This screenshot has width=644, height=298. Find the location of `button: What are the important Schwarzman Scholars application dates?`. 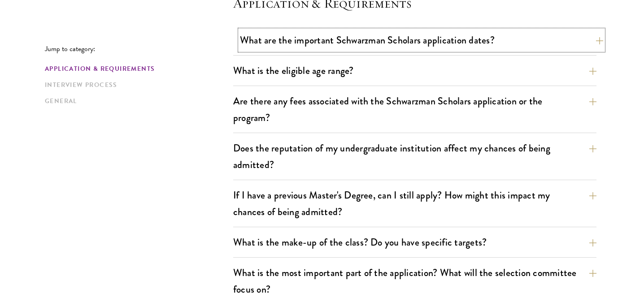

button: What are the important Schwarzman Scholars application dates? is located at coordinates (421, 40).